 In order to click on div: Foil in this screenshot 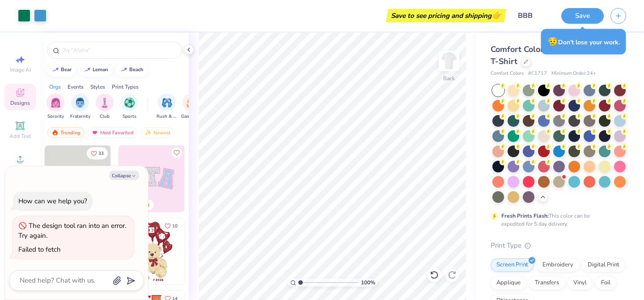, I will do `click(606, 283)`.